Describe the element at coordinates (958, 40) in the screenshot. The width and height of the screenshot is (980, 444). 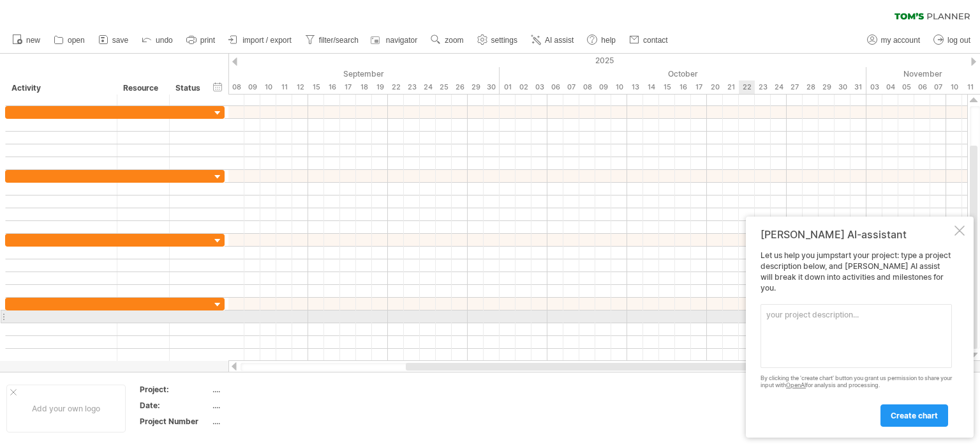
I see `span: log out` at that location.